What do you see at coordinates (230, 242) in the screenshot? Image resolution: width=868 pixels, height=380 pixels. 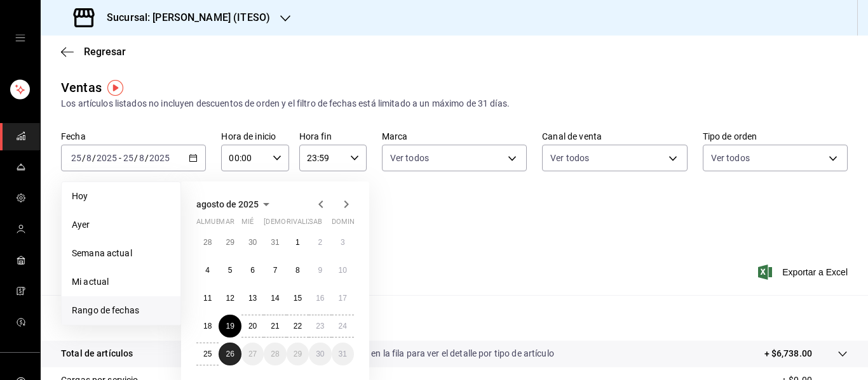 I see `button: 29 de julio de 2025` at bounding box center [230, 242].